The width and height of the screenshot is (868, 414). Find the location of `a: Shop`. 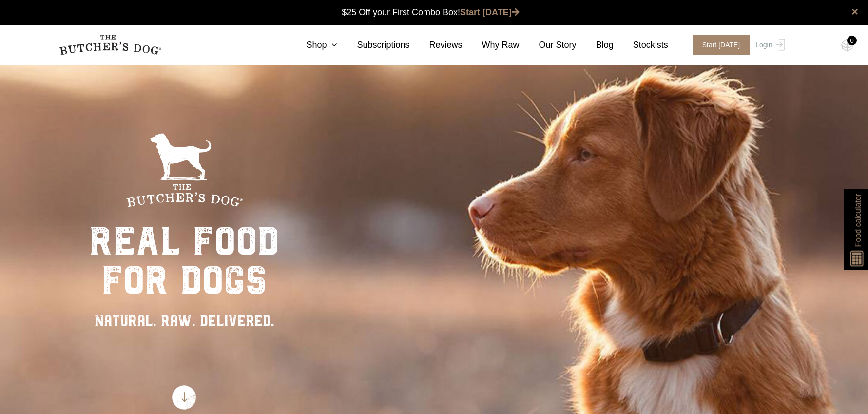

a: Shop is located at coordinates (312, 45).